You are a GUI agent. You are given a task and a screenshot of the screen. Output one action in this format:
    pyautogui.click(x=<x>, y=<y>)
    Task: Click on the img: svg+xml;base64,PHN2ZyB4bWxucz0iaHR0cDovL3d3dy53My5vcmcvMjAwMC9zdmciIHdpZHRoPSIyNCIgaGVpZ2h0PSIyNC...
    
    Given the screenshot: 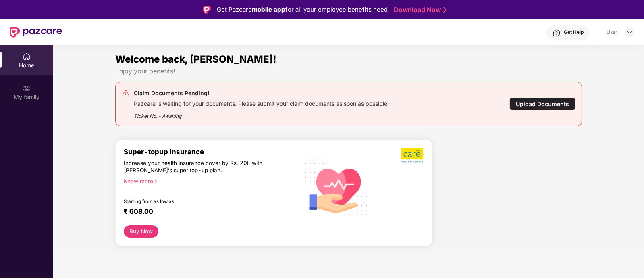 What is the action you would take?
    pyautogui.click(x=126, y=93)
    